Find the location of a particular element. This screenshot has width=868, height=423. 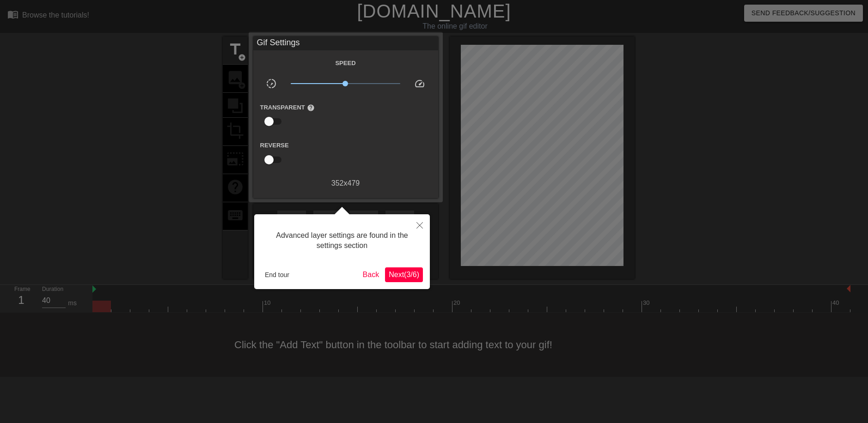

button: Close is located at coordinates (420, 225).